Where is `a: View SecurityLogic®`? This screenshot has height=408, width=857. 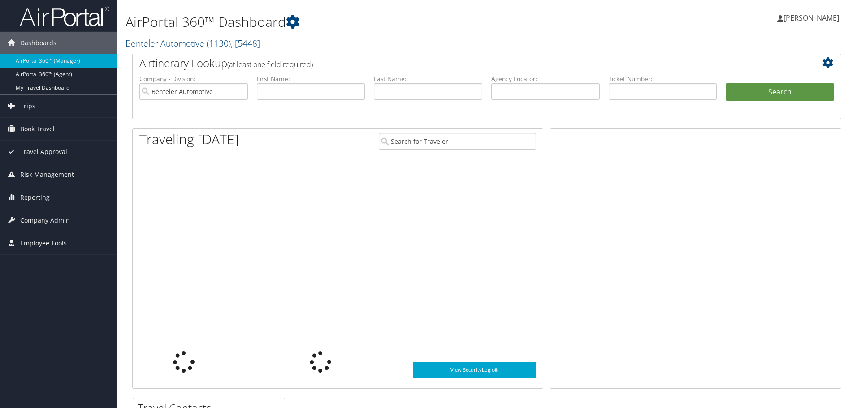
a: View SecurityLogic® is located at coordinates (474, 370).